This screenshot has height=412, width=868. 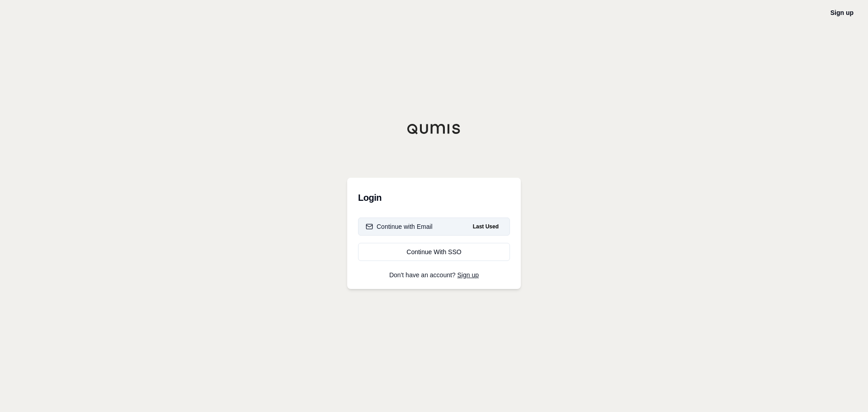 What do you see at coordinates (434, 197) in the screenshot?
I see `h3: Login` at bounding box center [434, 197].